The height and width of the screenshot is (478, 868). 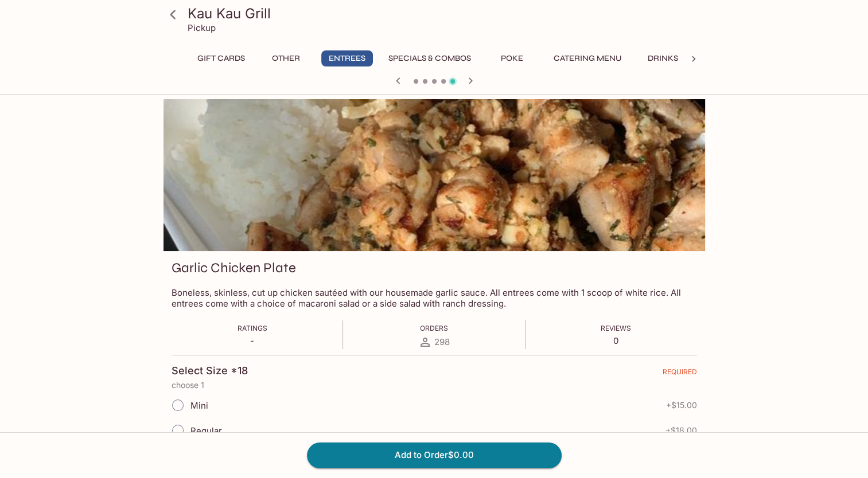 What do you see at coordinates (210, 371) in the screenshot?
I see `h4: Select Size *18` at bounding box center [210, 371].